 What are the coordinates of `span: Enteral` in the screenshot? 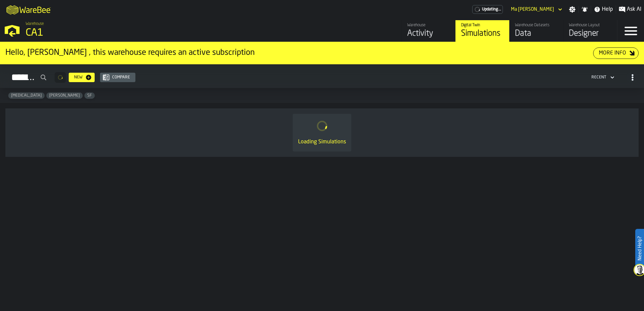 It's located at (26, 96).